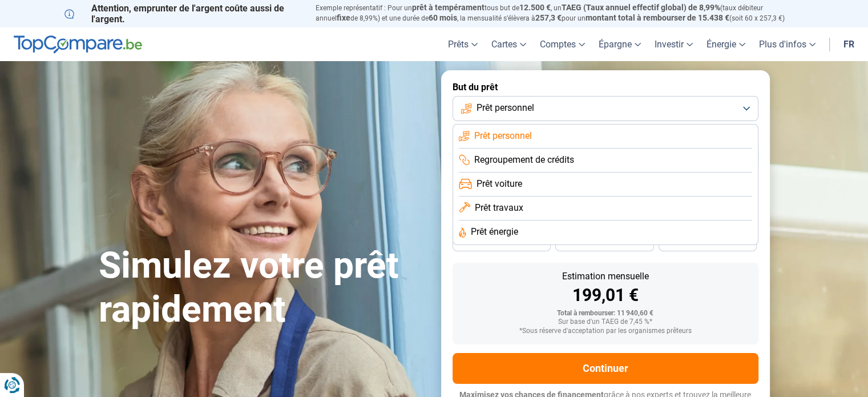 Image resolution: width=868 pixels, height=397 pixels. Describe the element at coordinates (707, 243) in the screenshot. I see `span: 24 mois` at that location.